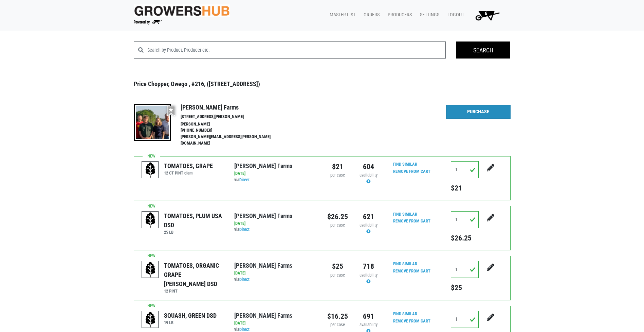 The image size is (644, 332). Describe the element at coordinates (455, 15) in the screenshot. I see `a: Logout` at that location.